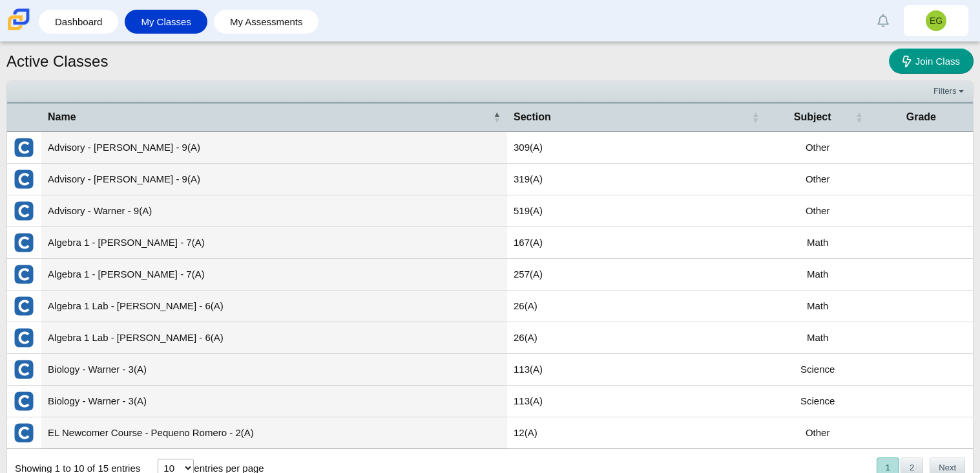 The height and width of the screenshot is (473, 980). What do you see at coordinates (637, 148) in the screenshot?
I see `td: 309(A)` at bounding box center [637, 148].